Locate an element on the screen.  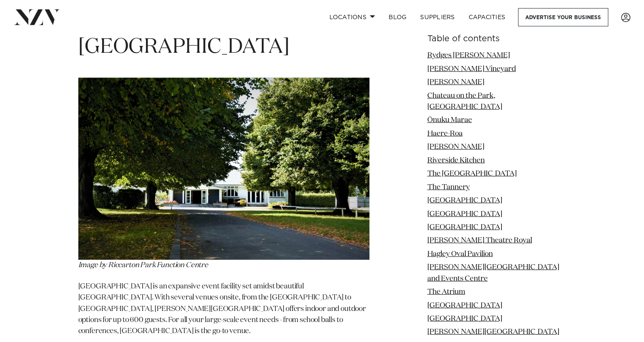
h6: Table of contents is located at coordinates (497, 38).